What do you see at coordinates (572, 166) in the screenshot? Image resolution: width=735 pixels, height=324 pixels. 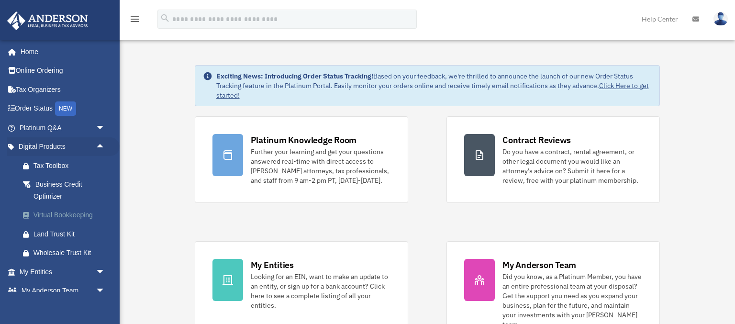 I see `div: Do you have a contract, rental agreement, or other legal document you would like an attorney's ad...` at bounding box center [572, 166].